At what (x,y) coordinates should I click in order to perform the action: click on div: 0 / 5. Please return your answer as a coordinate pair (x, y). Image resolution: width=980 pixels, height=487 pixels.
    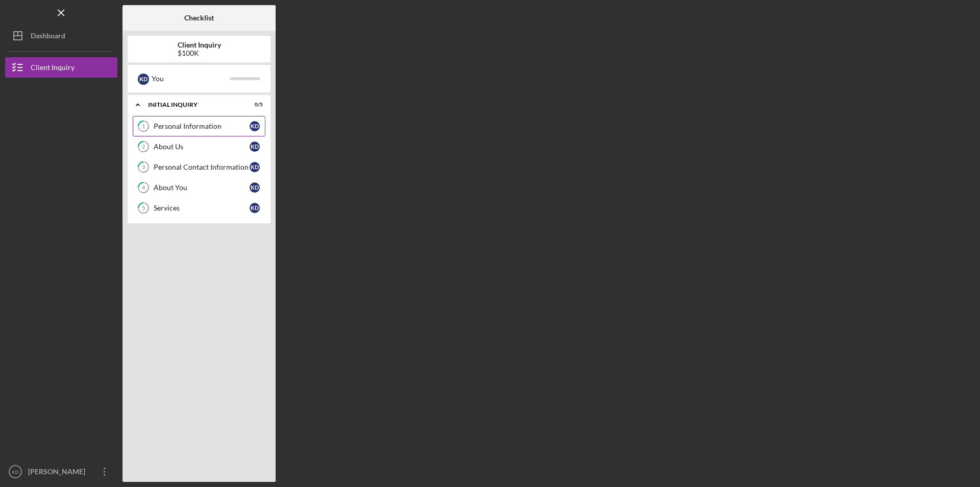
    Looking at the image, I should click on (253, 104).